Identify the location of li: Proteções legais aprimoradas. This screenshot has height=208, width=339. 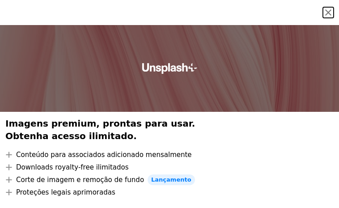
(169, 192).